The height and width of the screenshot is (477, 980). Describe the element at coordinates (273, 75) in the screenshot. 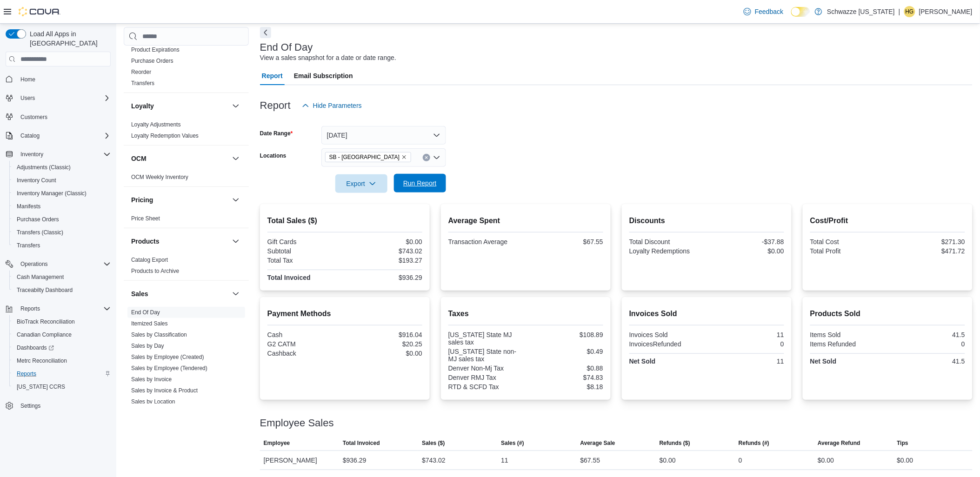

I see `span: Report` at that location.